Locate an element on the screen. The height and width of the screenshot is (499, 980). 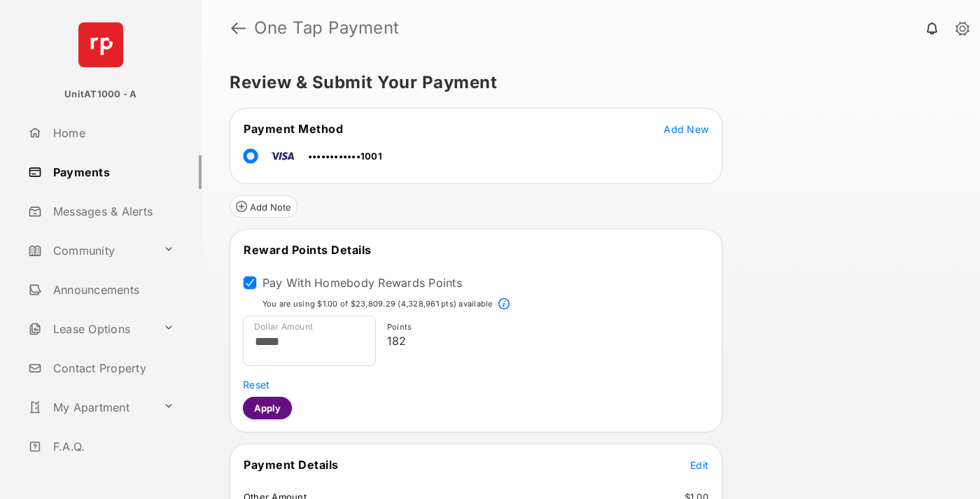
span: Reset is located at coordinates (256, 384).